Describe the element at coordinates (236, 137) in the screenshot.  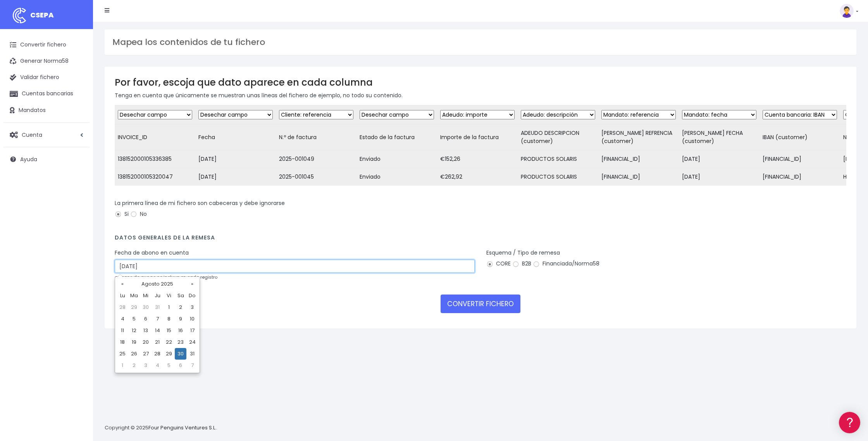
I see `td: Fecha` at that location.